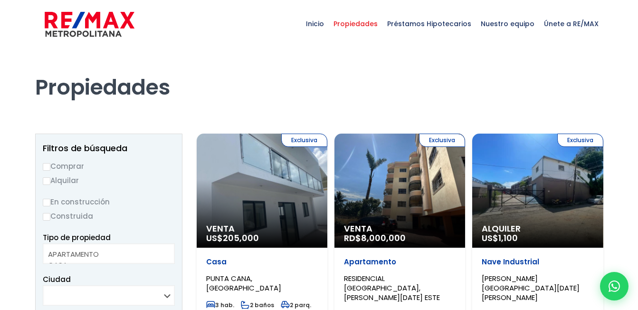 This screenshot has height=310, width=638. I want to click on p: Nave Industrial, so click(537, 262).